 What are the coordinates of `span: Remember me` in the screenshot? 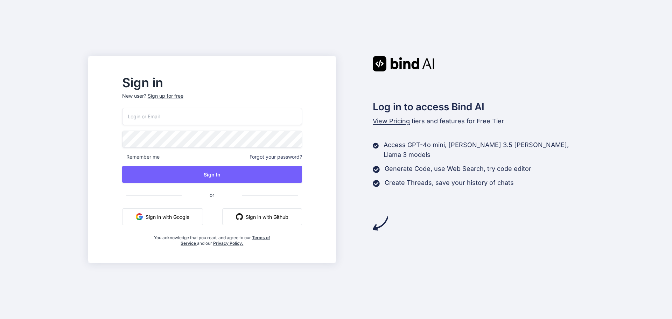 It's located at (141, 157).